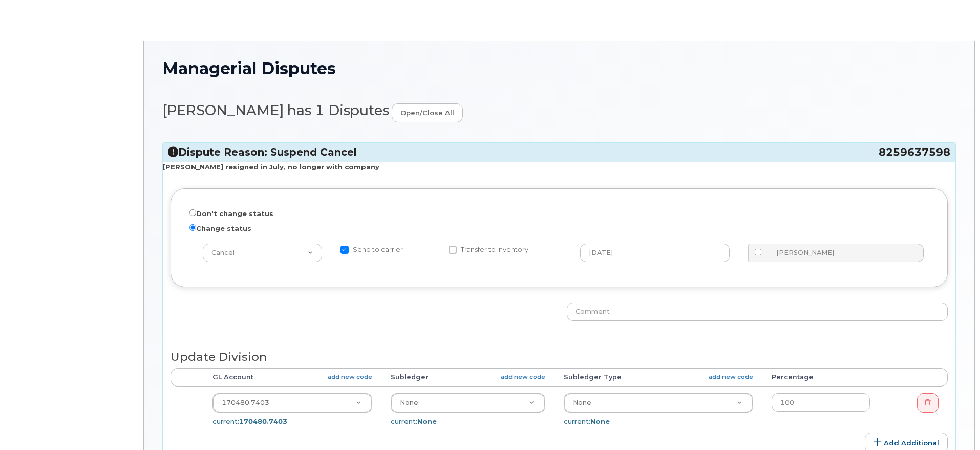 The image size is (980, 450). Describe the element at coordinates (345, 250) in the screenshot. I see `input: Send to carrier` at that location.